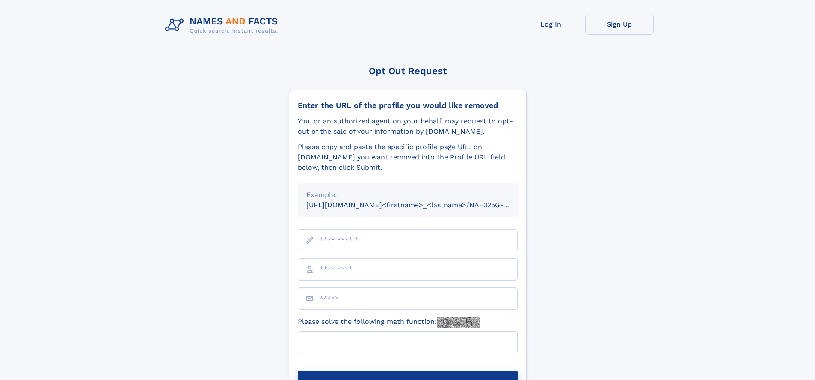  Describe the element at coordinates (408, 126) in the screenshot. I see `div: You, or an authorized agent on your behalf, may request to opt-out of the sale of your informatio...` at that location.